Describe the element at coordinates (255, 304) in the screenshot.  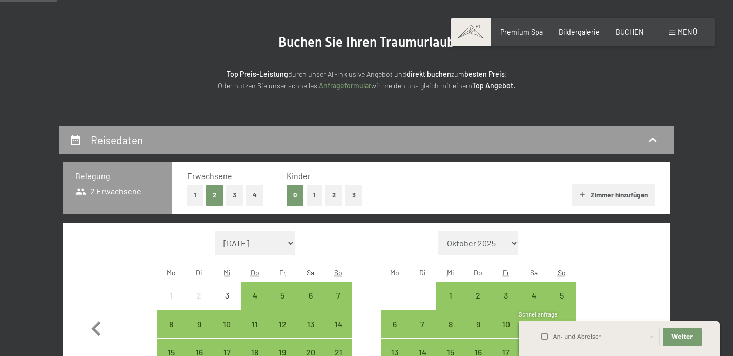
I see `div: 4` at that location.